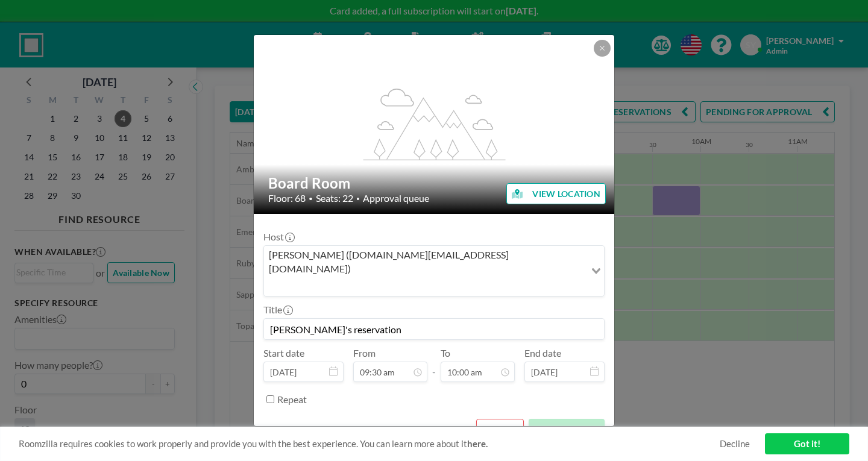 Image resolution: width=868 pixels, height=461 pixels. I want to click on a: here., so click(477, 443).